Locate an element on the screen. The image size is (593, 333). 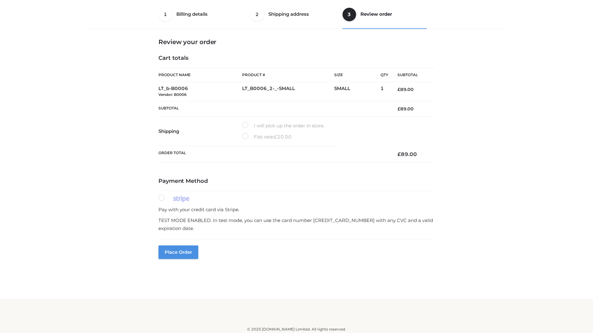
bdi: 20.00 is located at coordinates (282, 137).